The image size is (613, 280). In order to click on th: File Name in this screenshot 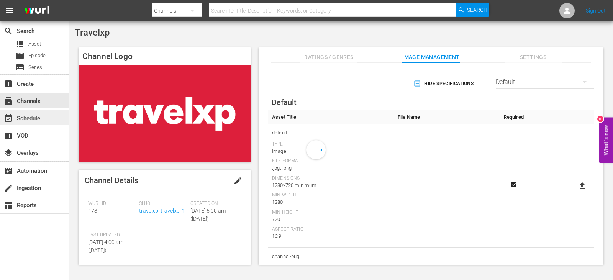, I will do `click(447, 117)`.